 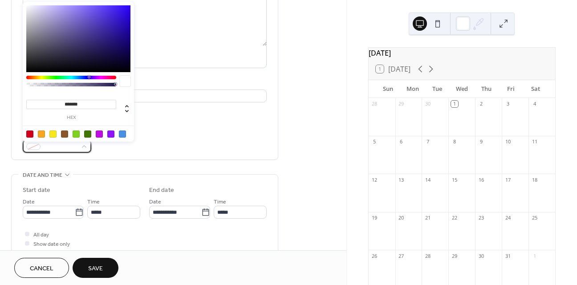 I want to click on div: 10, so click(x=508, y=142).